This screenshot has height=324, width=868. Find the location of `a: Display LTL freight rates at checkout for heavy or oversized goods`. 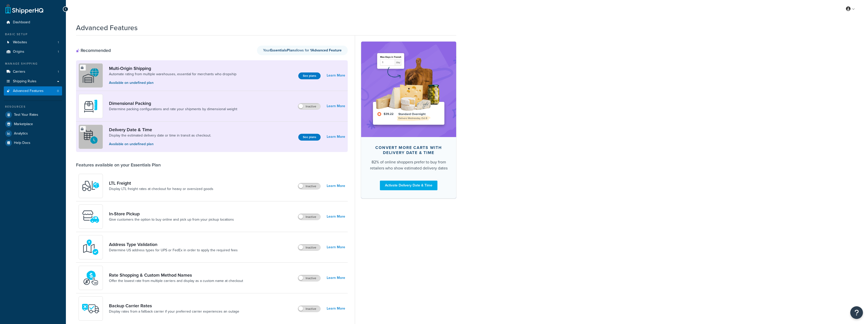

a: Display LTL freight rates at checkout for heavy or oversized goods is located at coordinates (161, 189).